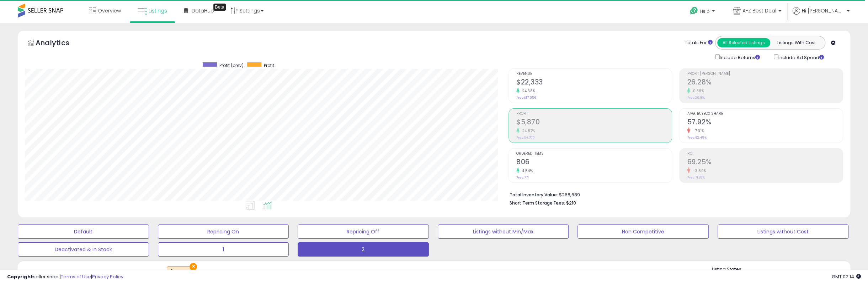  Describe the element at coordinates (109, 11) in the screenshot. I see `span: Overview` at that location.